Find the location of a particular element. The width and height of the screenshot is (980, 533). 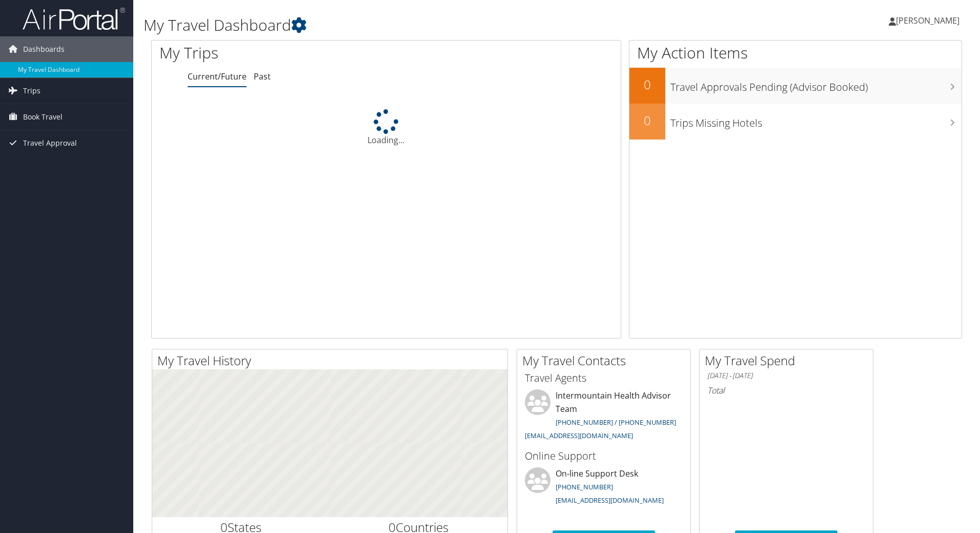

h2: My Travel History is located at coordinates (332, 361).